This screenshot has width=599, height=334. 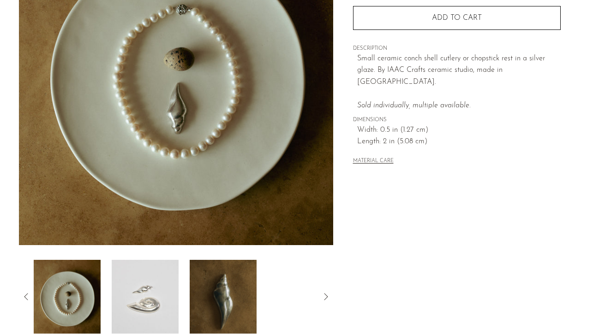 What do you see at coordinates (373, 161) in the screenshot?
I see `button: MATERIAL CARE` at bounding box center [373, 161].